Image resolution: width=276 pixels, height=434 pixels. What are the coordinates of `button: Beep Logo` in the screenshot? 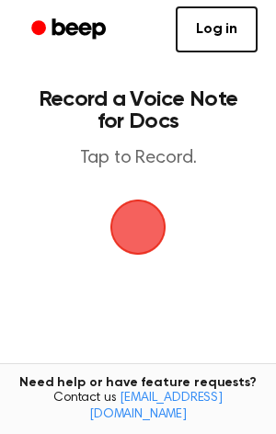 It's located at (138, 227).